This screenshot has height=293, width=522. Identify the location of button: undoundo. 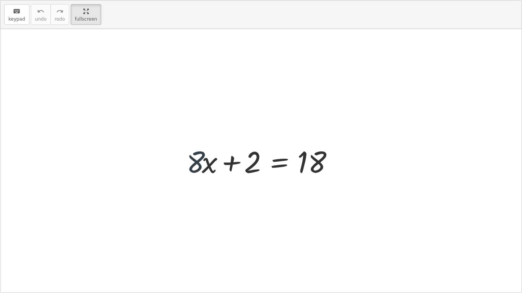
(41, 15).